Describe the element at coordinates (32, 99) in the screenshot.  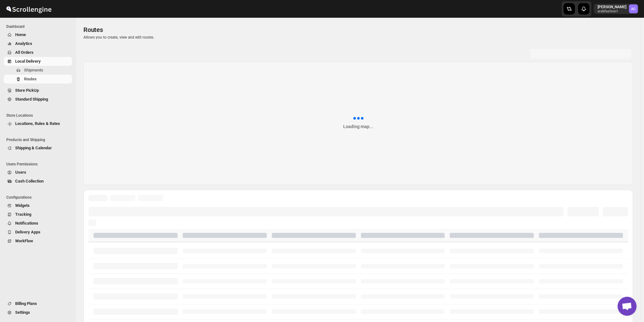
I see `span: Standard Shipping` at that location.